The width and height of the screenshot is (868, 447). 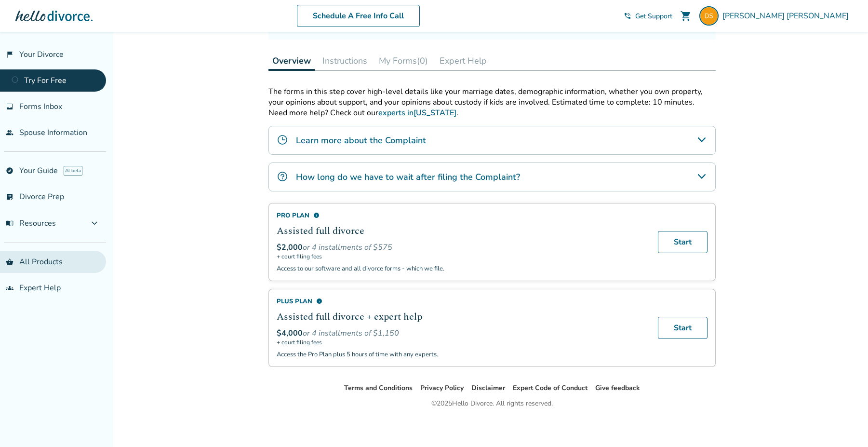 What do you see at coordinates (345, 61) in the screenshot?
I see `button: Instructions` at bounding box center [345, 61].